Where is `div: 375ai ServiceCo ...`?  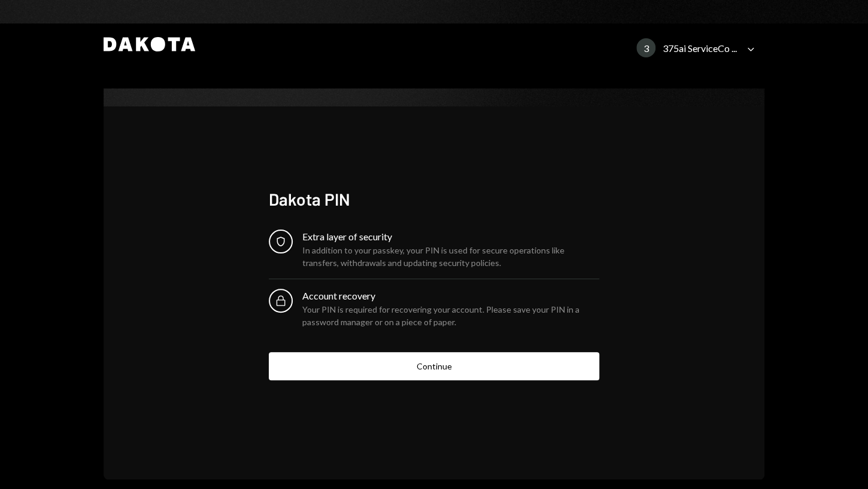
div: 375ai ServiceCo ... is located at coordinates (699, 48).